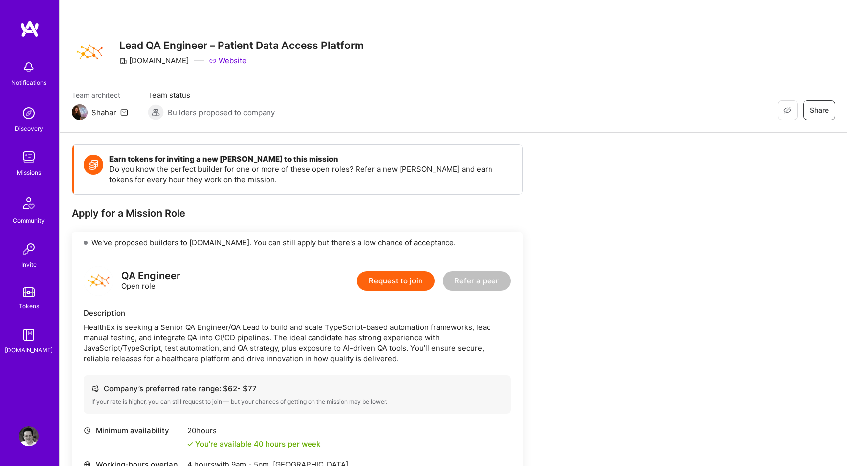 This screenshot has height=466, width=847. I want to click on i: icon Clock, so click(87, 430).